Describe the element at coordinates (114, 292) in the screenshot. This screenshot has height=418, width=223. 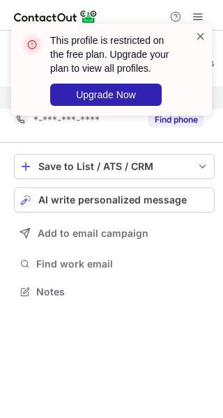
I see `button: Notes` at that location.